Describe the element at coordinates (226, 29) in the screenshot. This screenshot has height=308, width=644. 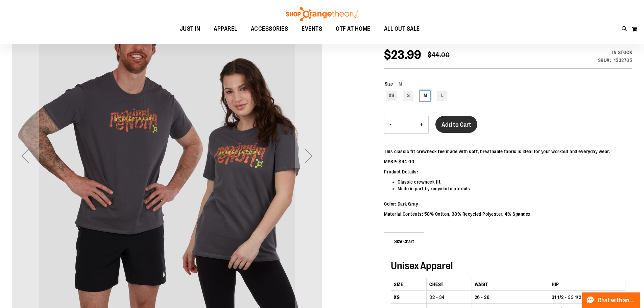
I see `span: APPAREL` at that location.